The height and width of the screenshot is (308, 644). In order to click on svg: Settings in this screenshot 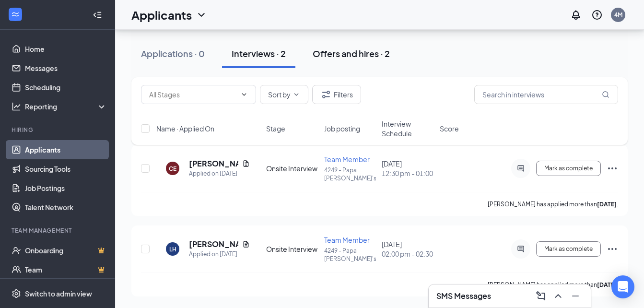, I will do `click(17, 294)`.